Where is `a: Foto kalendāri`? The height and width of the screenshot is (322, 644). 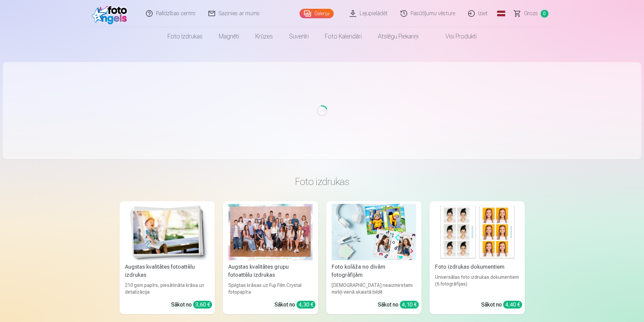
a: Foto kalendāri is located at coordinates (343, 37).